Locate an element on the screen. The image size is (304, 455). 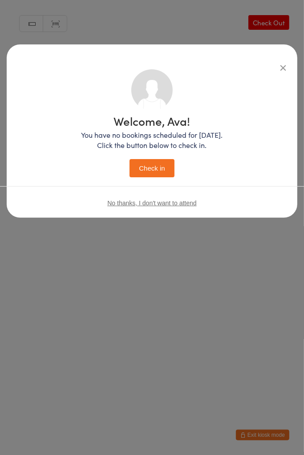
span: No thanks, I don't want to attend is located at coordinates (152, 203).